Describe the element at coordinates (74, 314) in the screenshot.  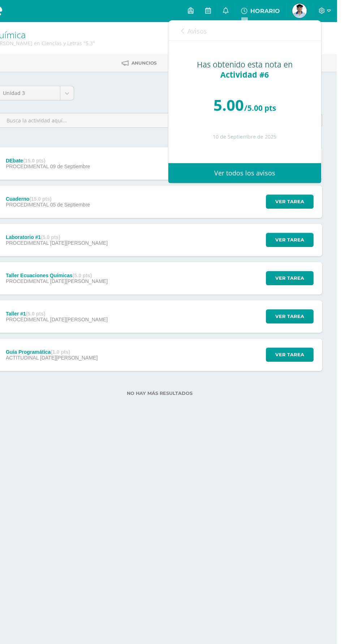
I see `div: Taller #1` at that location.